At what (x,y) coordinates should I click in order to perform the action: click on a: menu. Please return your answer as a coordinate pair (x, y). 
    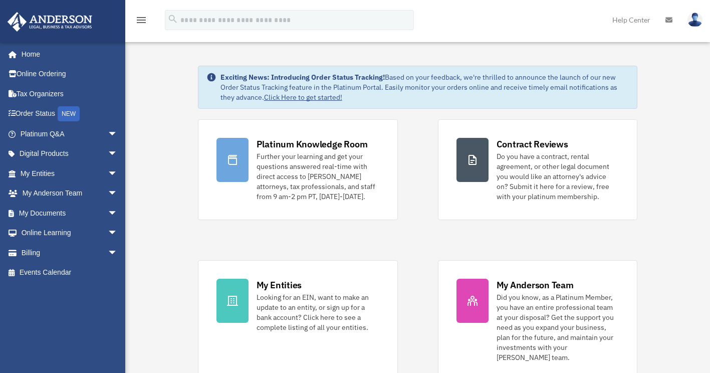
    Looking at the image, I should click on (141, 22).